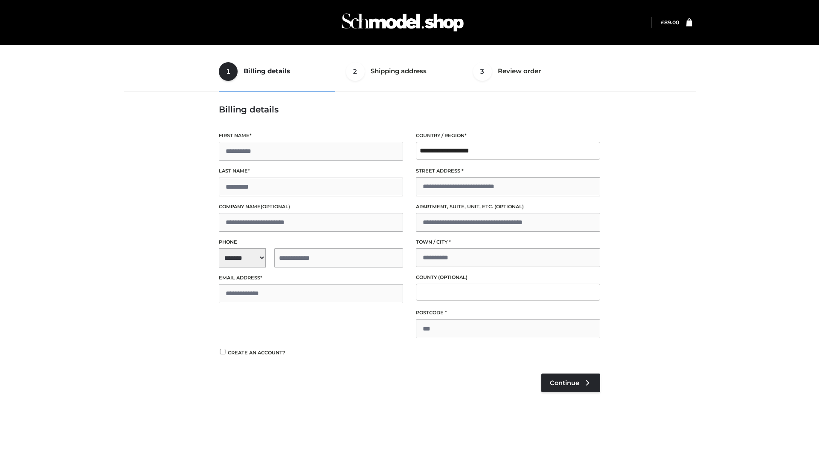  What do you see at coordinates (409, 110) in the screenshot?
I see `h3: Billing details` at bounding box center [409, 110].